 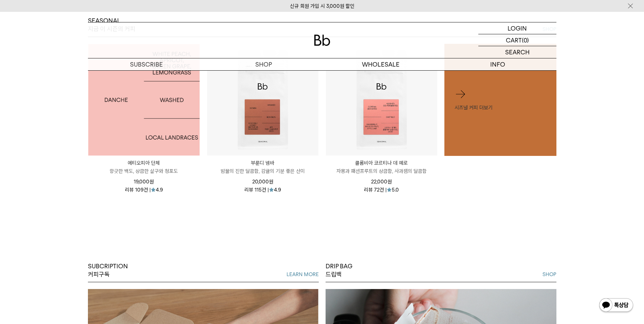 What do you see at coordinates (263, 167) in the screenshot?
I see `a: 부룬디 넴바 밤꿀의 진한 달콤함, 감귤의 기분 좋은 산미` at bounding box center [263, 167].